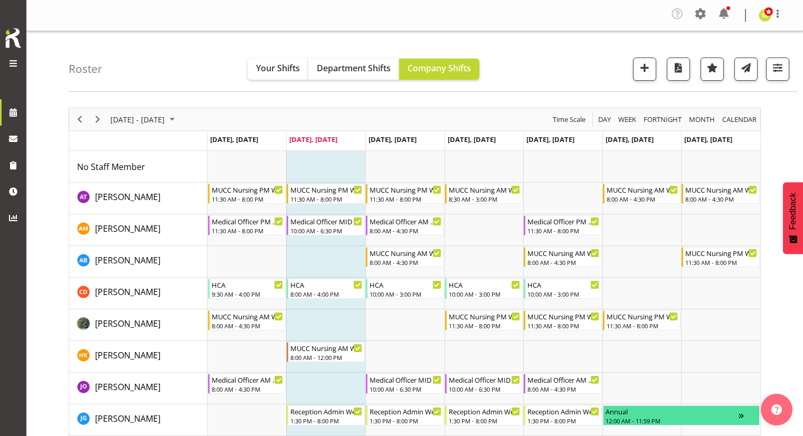  Describe the element at coordinates (439, 69) in the screenshot. I see `button: Company Shifts` at that location.